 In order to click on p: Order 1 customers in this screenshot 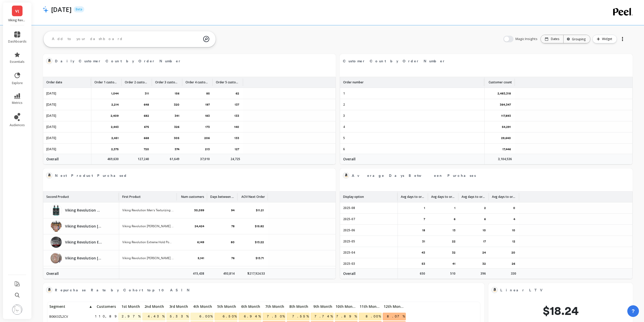, I will do `click(106, 81)`.